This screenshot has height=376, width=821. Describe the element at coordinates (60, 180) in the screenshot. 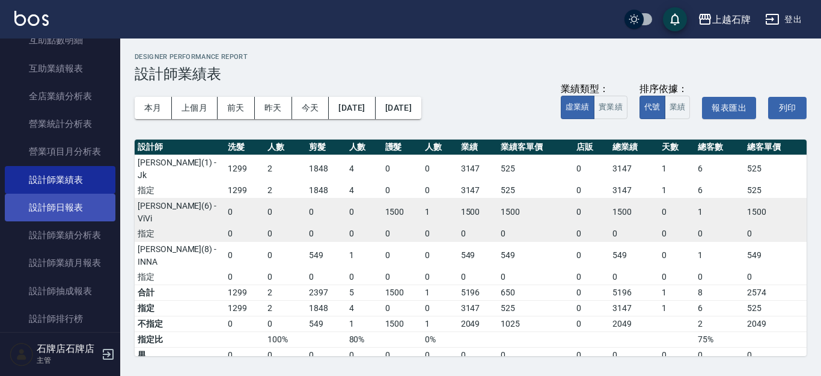

I see `a: 設計師業績表` at that location.